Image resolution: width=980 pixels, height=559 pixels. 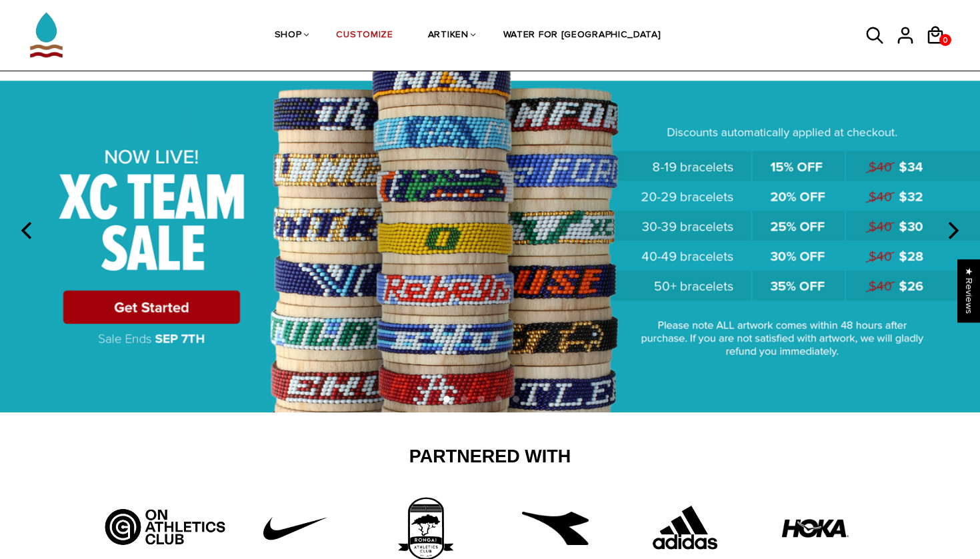 I want to click on h2: Partnered With, so click(x=490, y=458).